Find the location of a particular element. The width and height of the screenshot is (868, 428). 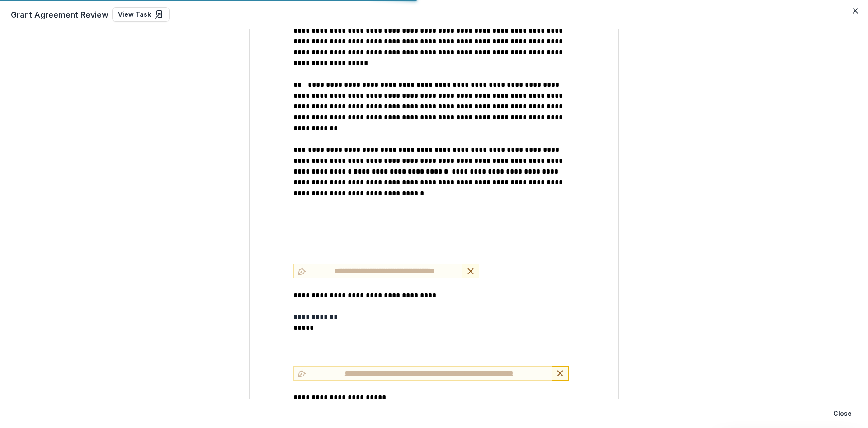

a: View Task is located at coordinates (140, 15).